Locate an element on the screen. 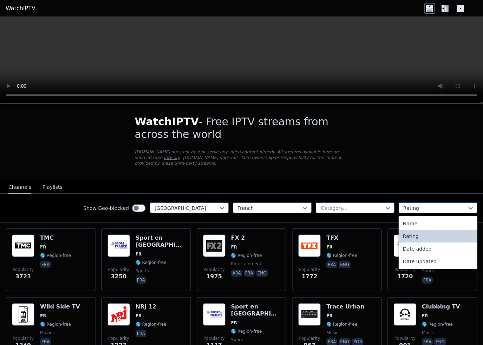 The image size is (483, 345). img: TFX is located at coordinates (310, 246).